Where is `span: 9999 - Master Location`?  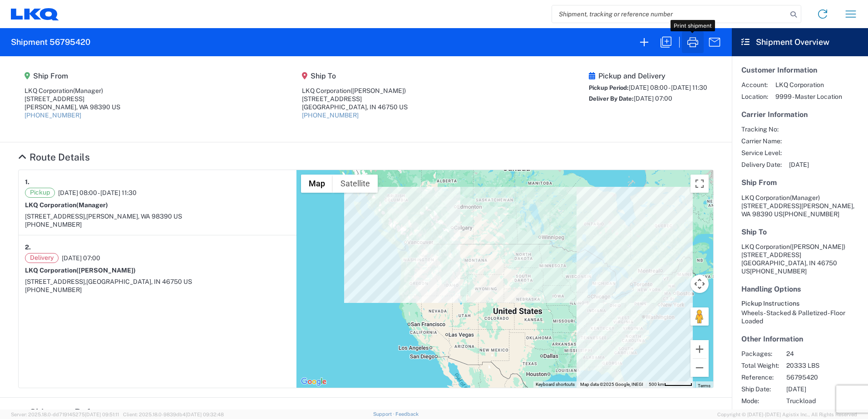
span: 9999 - Master Location is located at coordinates (808, 96).